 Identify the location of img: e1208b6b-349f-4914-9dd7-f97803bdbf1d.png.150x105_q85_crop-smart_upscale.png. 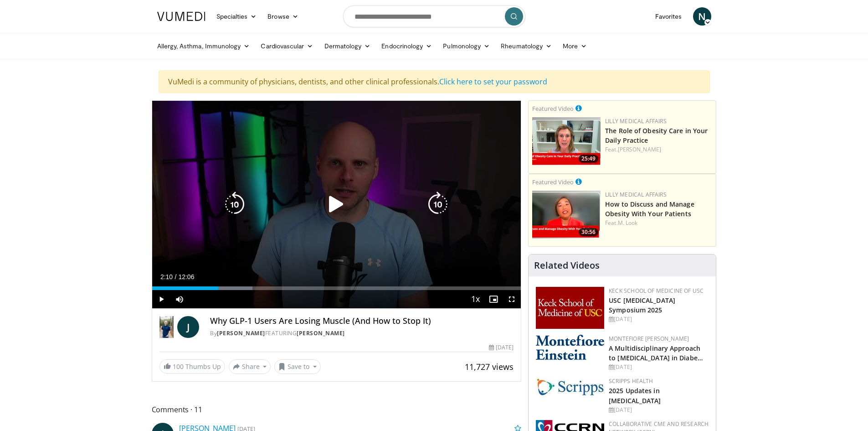
(567, 141).